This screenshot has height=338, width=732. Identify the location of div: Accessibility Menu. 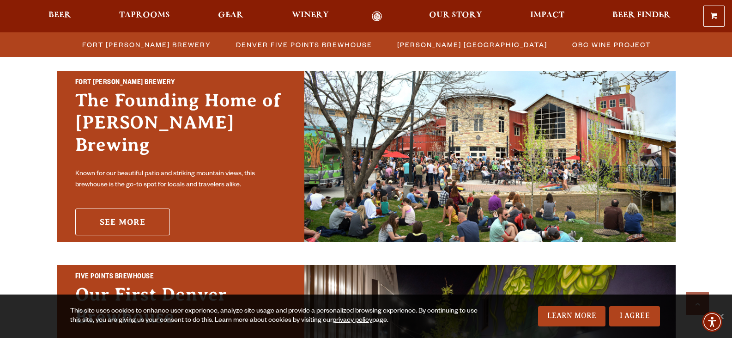
(712, 321).